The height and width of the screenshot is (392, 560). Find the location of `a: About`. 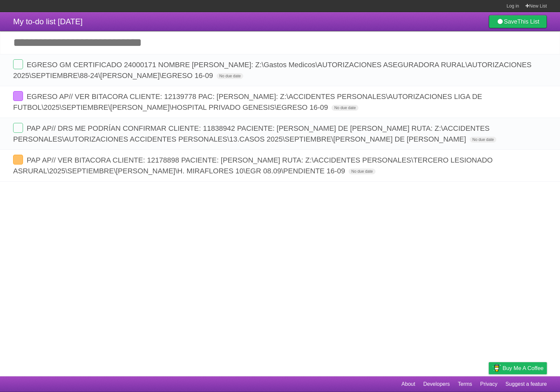

a: About is located at coordinates (408, 384).